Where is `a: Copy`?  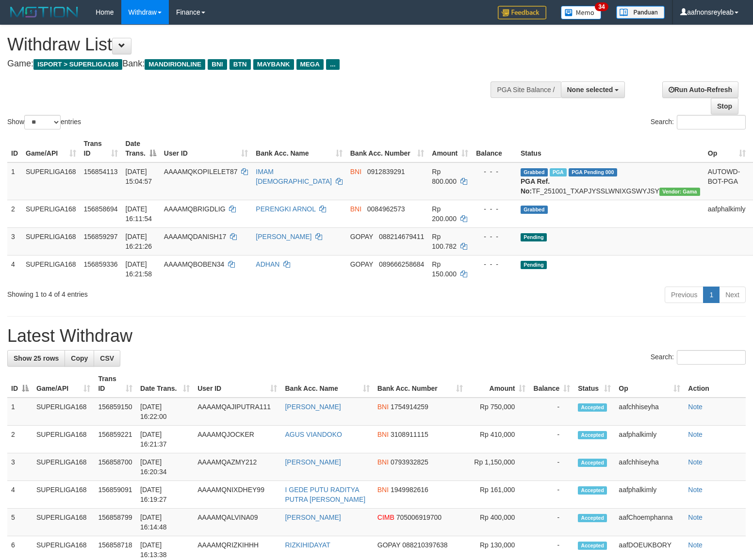 a: Copy is located at coordinates (79, 358).